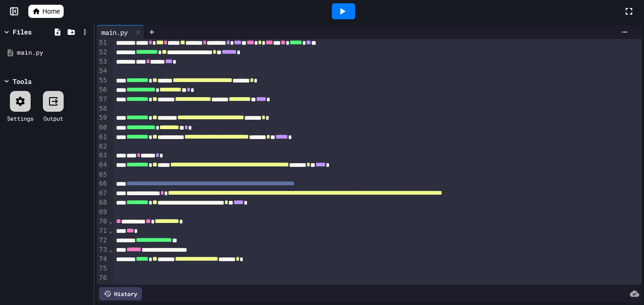 This screenshot has height=305, width=644. I want to click on div: 73, so click(102, 249).